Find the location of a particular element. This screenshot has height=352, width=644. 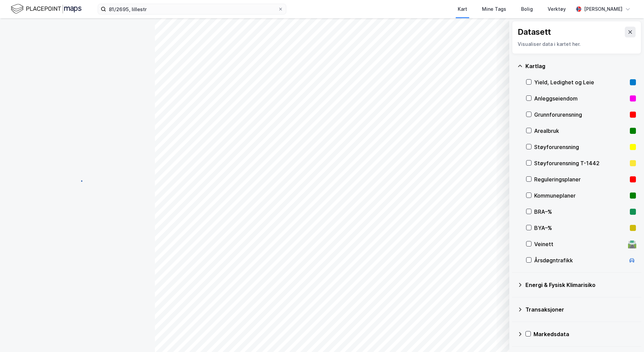

img: spinner.a6d8c91a73a9ac5275cf975e30b51cfb.svg is located at coordinates (78, 181).